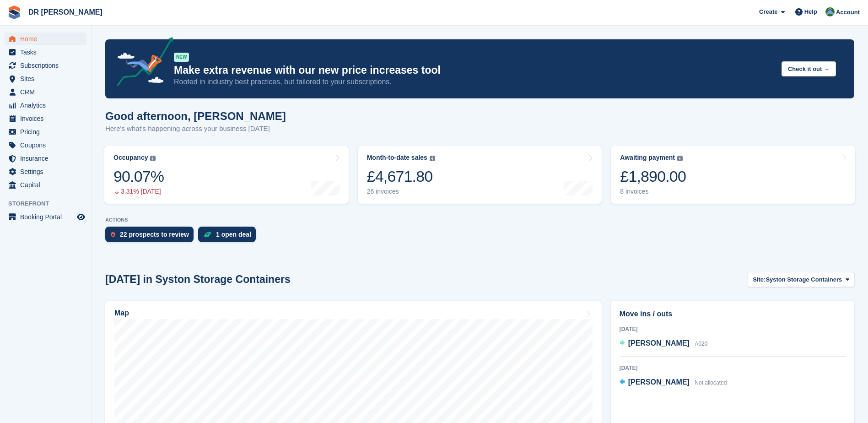 This screenshot has width=868, height=423. Describe the element at coordinates (653, 191) in the screenshot. I see `div: 8 invoices` at that location.